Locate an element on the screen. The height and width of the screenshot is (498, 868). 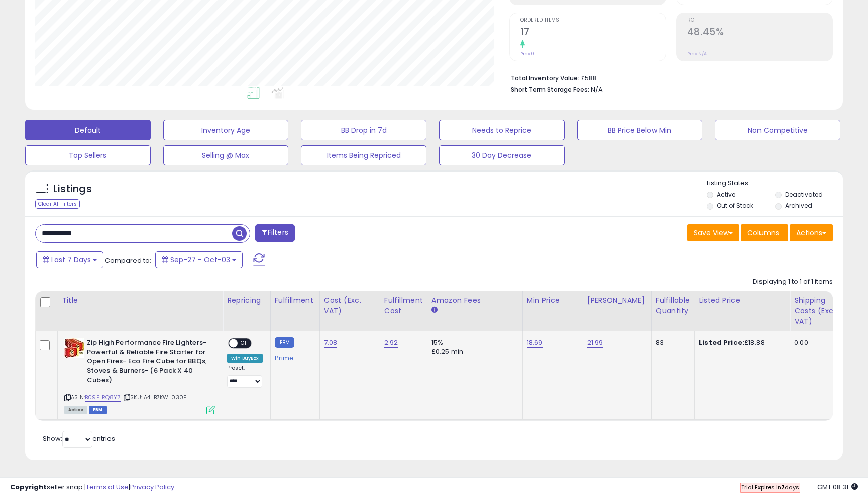
button: Filters is located at coordinates (275, 233).